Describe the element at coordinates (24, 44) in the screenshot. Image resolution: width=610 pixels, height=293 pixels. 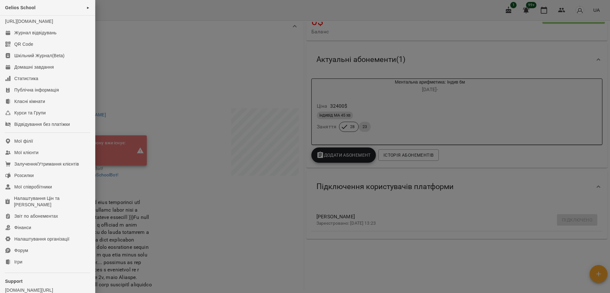
I see `div: QR Code` at that location.